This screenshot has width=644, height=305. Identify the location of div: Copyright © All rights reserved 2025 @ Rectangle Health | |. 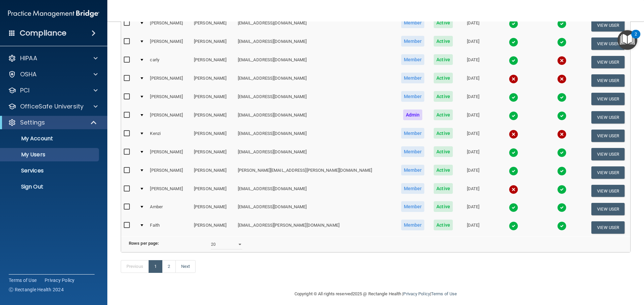
(376, 294).